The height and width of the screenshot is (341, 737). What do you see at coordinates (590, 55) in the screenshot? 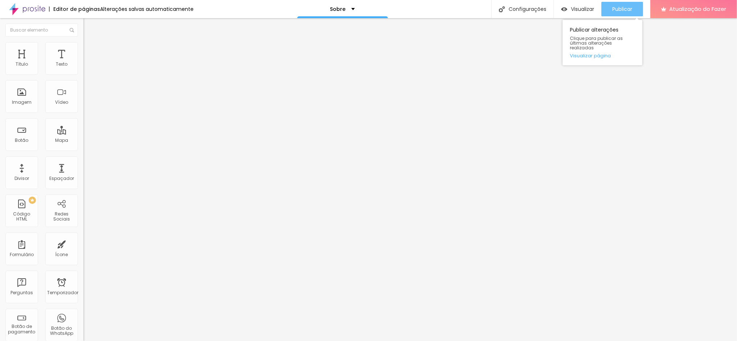
I see `font: Visualizar página` at bounding box center [590, 55].